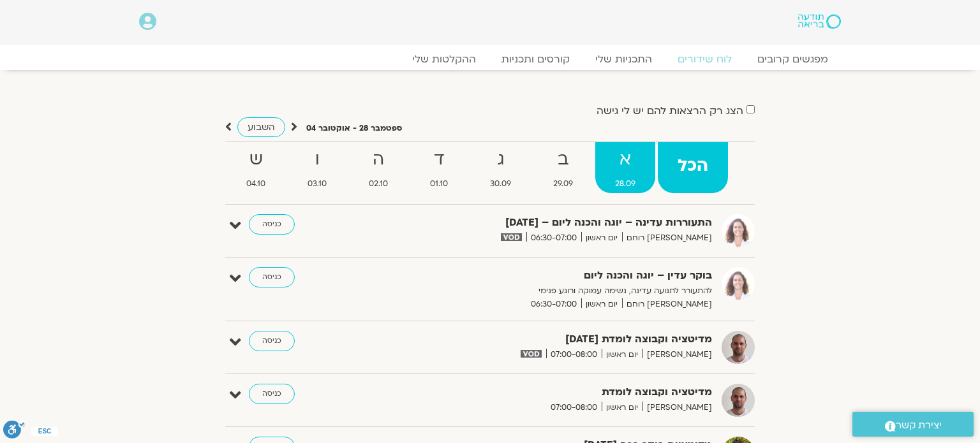 Image resolution: width=980 pixels, height=443 pixels. Describe the element at coordinates (261, 127) in the screenshot. I see `span: השבוע` at that location.